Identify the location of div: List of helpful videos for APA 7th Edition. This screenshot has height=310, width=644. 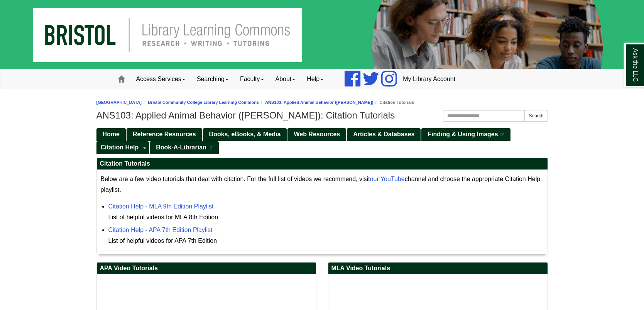
(326, 241).